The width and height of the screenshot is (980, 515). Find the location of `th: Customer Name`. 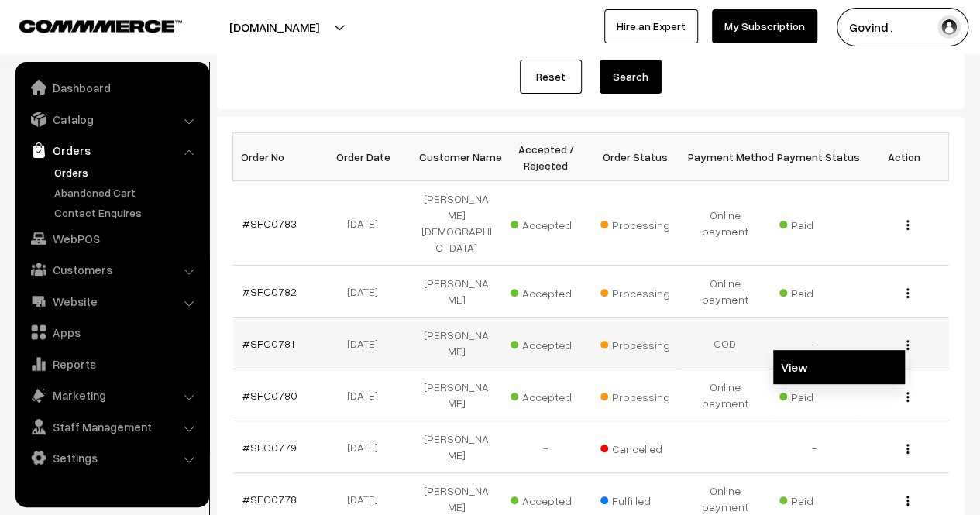

th: Customer Name is located at coordinates (457, 157).